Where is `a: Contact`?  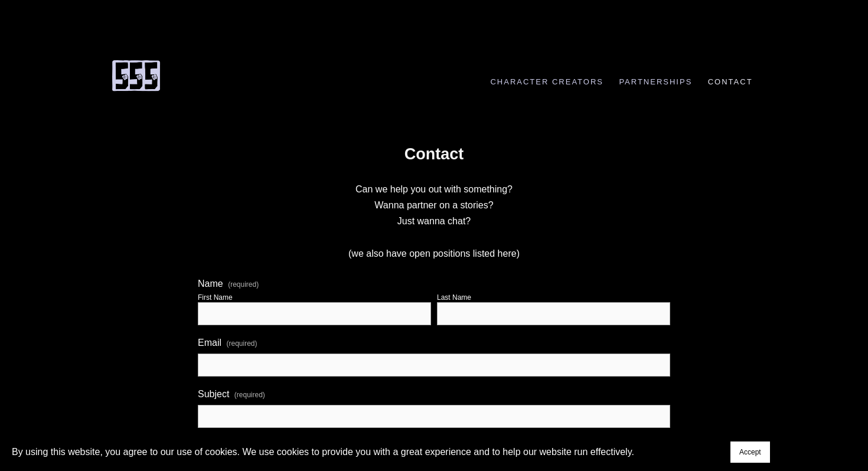
a: Contact is located at coordinates (730, 81).